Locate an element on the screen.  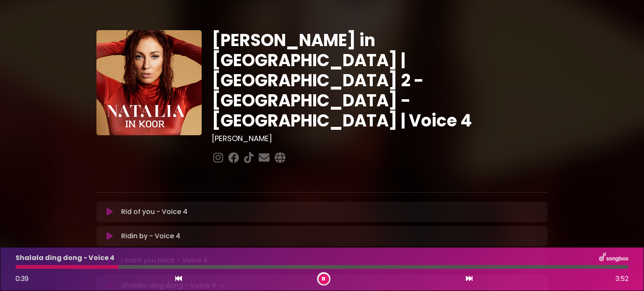
img: YTVS25JmS9CLUqXqkEhs is located at coordinates (149, 83).